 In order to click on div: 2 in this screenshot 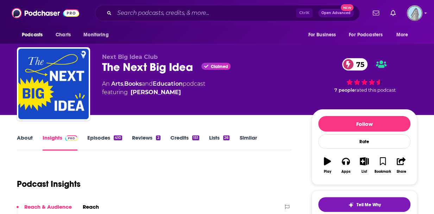, I will do `click(158, 138)`.